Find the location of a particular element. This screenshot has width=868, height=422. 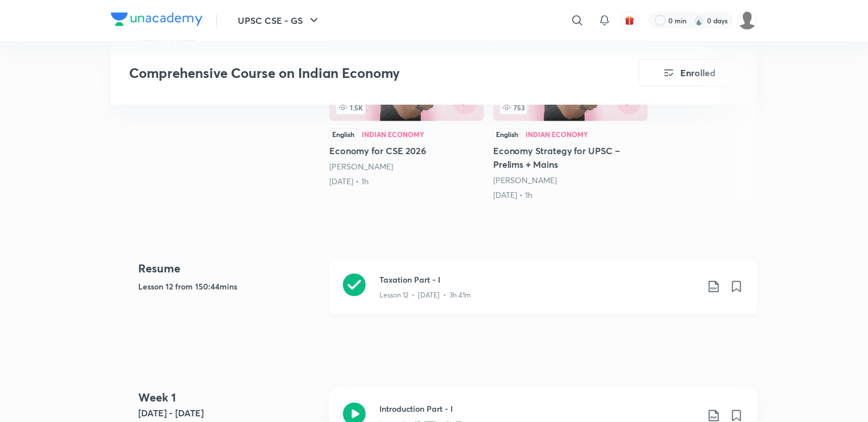

img: streak is located at coordinates (699, 20).